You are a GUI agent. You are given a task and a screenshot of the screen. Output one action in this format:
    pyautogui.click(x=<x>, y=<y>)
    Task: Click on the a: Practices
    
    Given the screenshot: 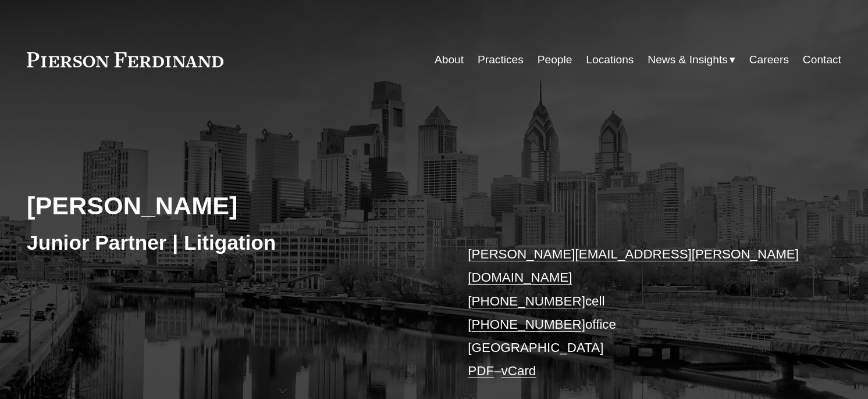 What is the action you would take?
    pyautogui.click(x=500, y=60)
    